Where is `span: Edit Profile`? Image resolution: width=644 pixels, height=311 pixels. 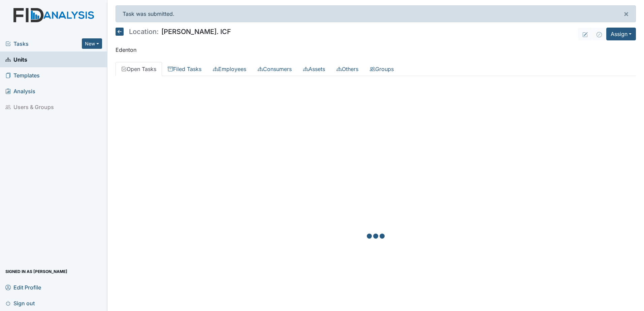
span: Edit Profile is located at coordinates (23, 287).